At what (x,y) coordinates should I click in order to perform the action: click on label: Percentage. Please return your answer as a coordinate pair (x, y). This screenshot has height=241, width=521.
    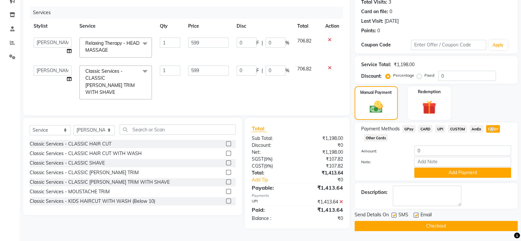
    Looking at the image, I should click on (404, 75).